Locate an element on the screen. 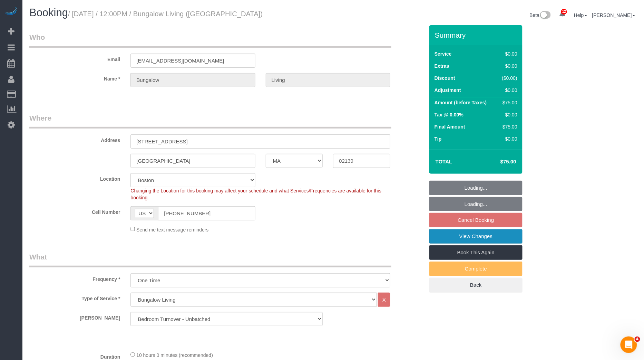 This screenshot has width=644, height=360. input: City is located at coordinates (193, 161).